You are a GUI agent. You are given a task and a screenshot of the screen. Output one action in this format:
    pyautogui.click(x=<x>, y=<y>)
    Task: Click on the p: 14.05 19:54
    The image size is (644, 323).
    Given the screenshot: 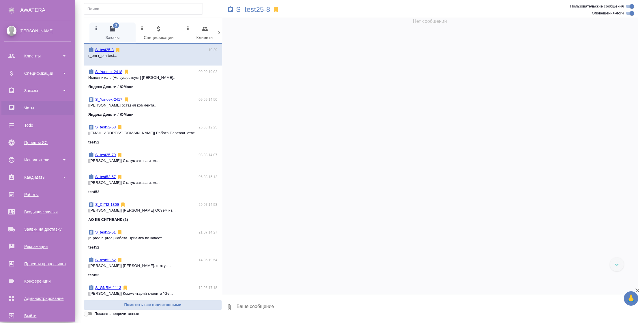 What is the action you would take?
    pyautogui.click(x=208, y=260)
    